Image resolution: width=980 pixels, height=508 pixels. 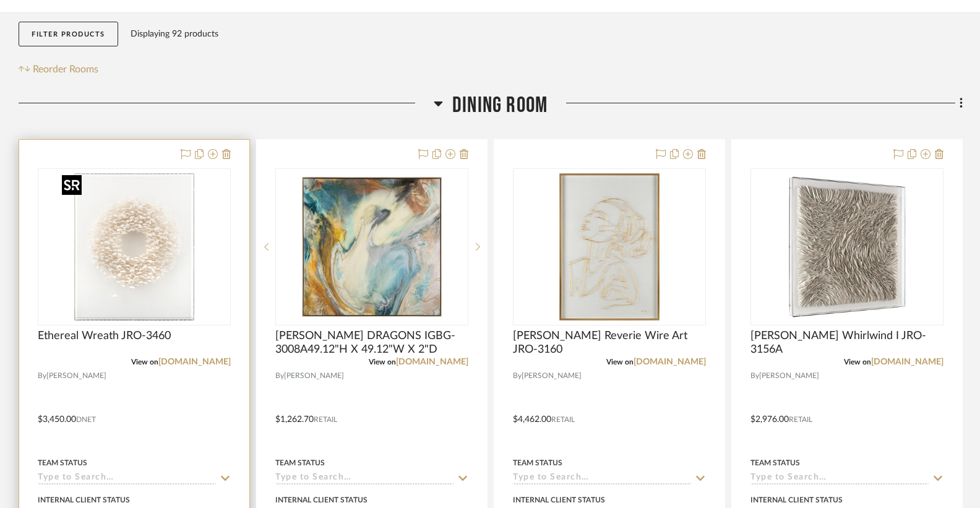 What do you see at coordinates (609, 247) in the screenshot?
I see `img: Mark McDowell's Reverie Wire Art JRO-3160` at bounding box center [609, 247].